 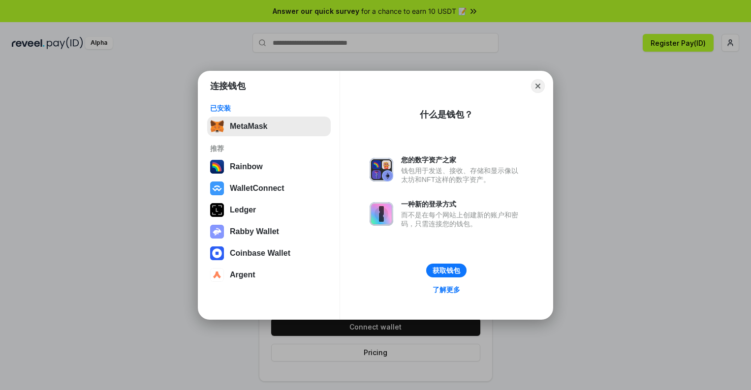 I want to click on div: 了解更多, so click(x=446, y=290).